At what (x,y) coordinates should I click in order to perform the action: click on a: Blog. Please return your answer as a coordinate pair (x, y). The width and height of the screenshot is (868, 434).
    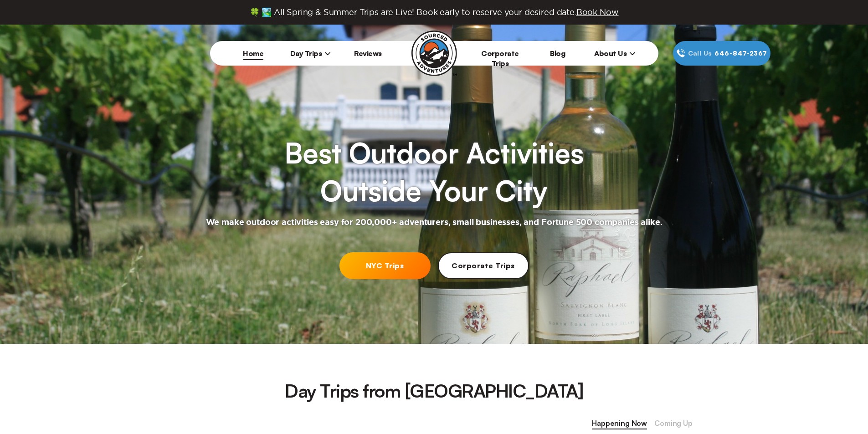
    Looking at the image, I should click on (558, 53).